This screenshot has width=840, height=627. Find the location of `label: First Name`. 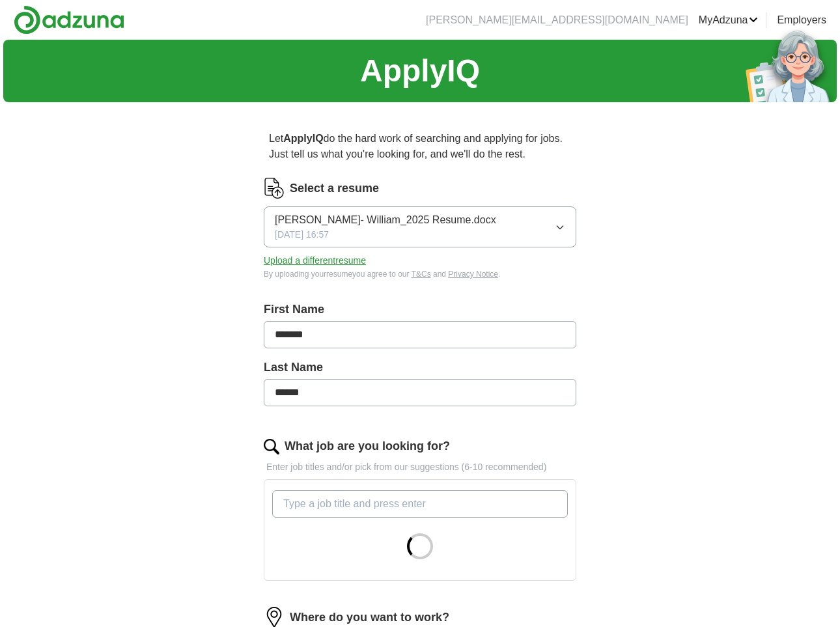

label: First Name is located at coordinates (420, 309).